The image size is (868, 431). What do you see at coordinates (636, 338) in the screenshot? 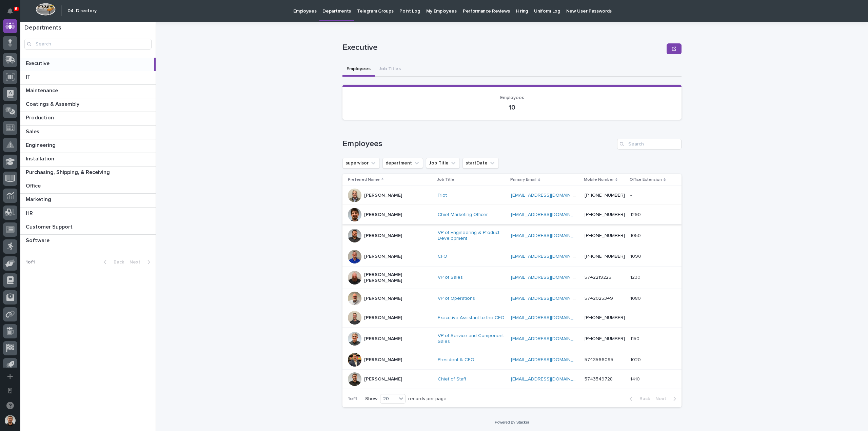
I see `p: 1150` at bounding box center [636, 338].